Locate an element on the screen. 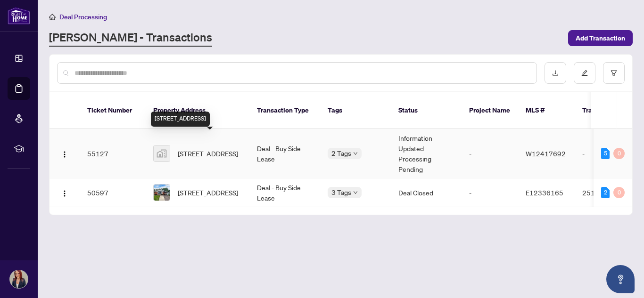  span: Deal Processing is located at coordinates (83, 17).